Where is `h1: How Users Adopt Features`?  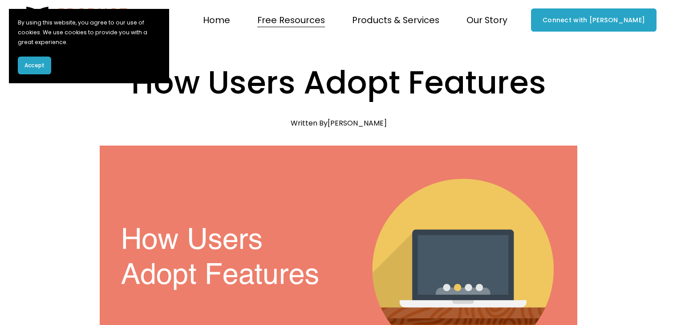 h1: How Users Adopt Features is located at coordinates (339, 82).